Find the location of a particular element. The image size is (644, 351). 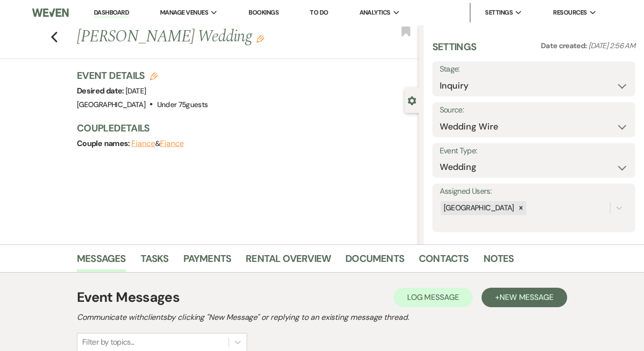

a: Notes is located at coordinates (498, 261).